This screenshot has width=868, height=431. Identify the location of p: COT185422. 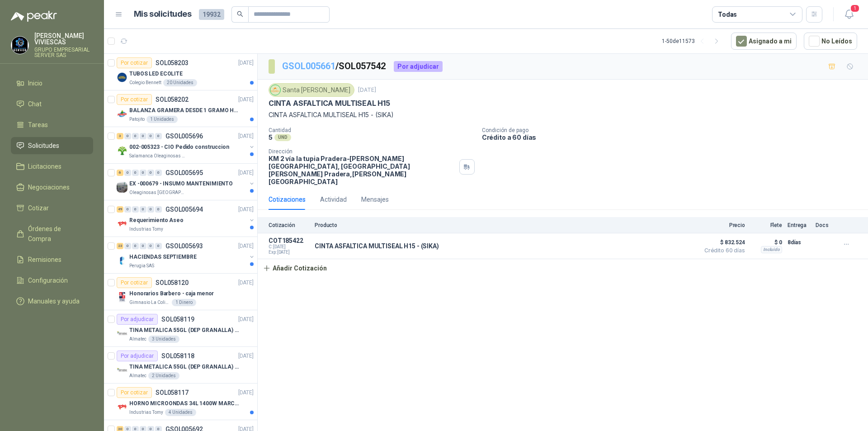
(289, 241).